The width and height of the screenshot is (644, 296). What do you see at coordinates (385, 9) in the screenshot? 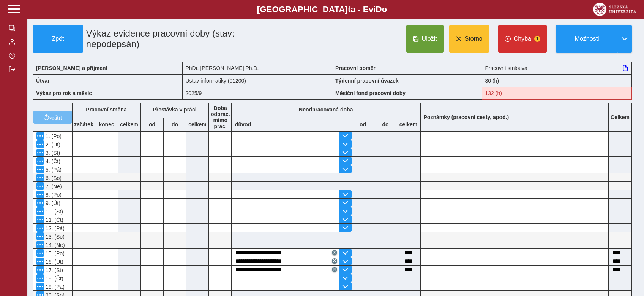
I see `span: o` at bounding box center [385, 9].